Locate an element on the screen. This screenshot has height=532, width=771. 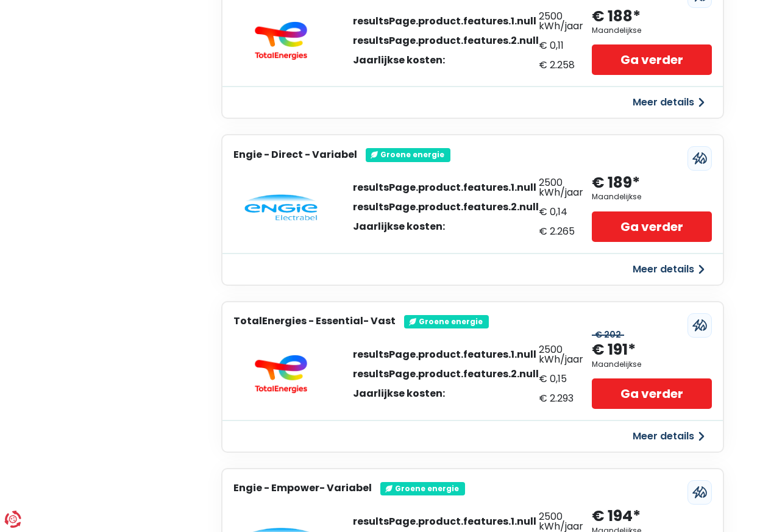
h3: Engie - Empower- Variabel is located at coordinates (302, 488).